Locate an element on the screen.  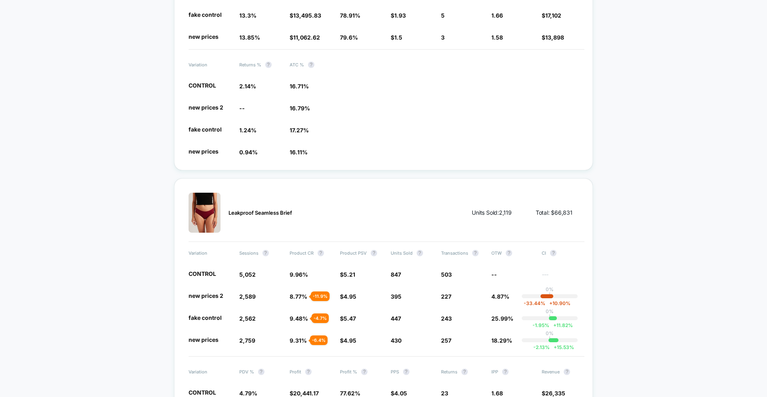
span: 23 is located at coordinates (445, 393).